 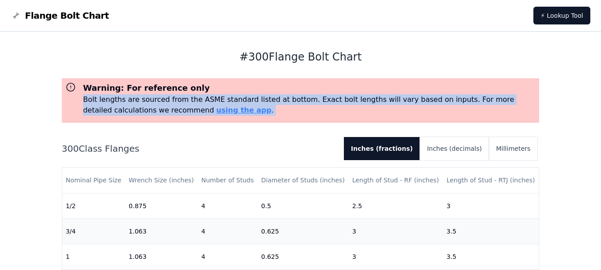 What do you see at coordinates (310, 105) in the screenshot?
I see `p: Bolt lengths are sourced from the ASME standard listed at bottom. Exact bolt lengths will vary ba...` at bounding box center [310, 105].